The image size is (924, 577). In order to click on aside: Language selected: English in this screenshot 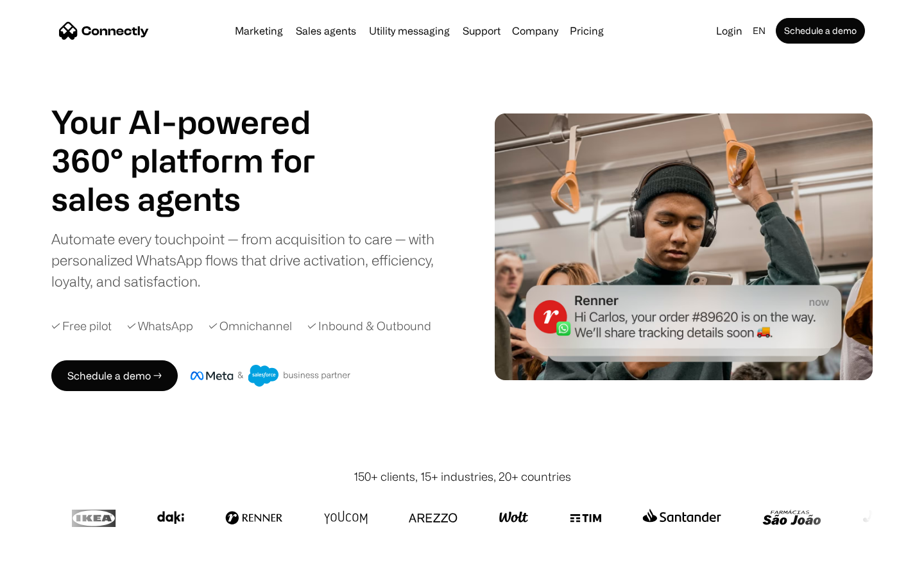, I will do `click(45, 563)`.